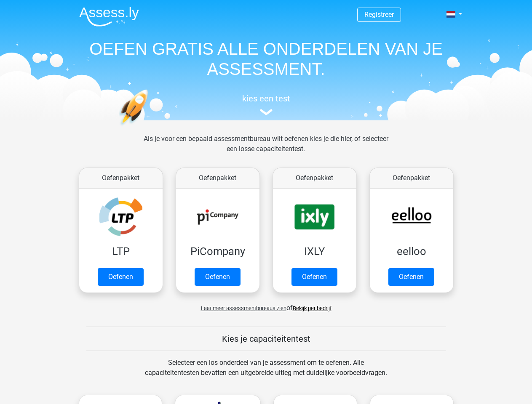  Describe the element at coordinates (243, 308) in the screenshot. I see `span: Laat meer assessmentbureaus zien` at that location.